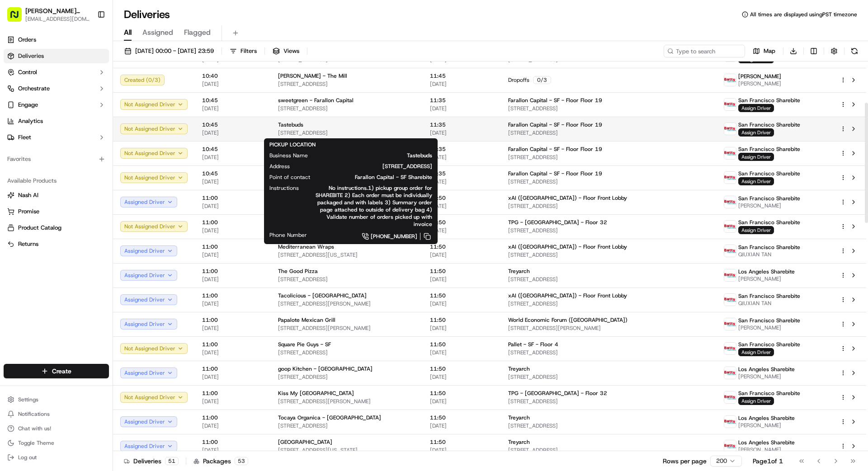 The image size is (868, 471). I want to click on button: Product Catalog, so click(56, 228).